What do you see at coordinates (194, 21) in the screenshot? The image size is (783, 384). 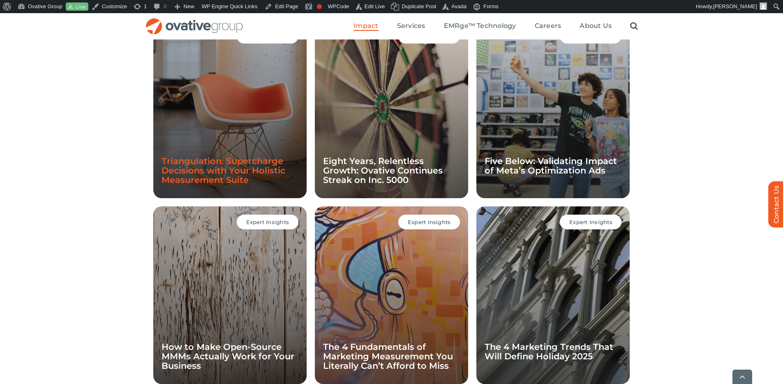 I see `a: OG_Full_horizontal_RGB` at bounding box center [194, 21].